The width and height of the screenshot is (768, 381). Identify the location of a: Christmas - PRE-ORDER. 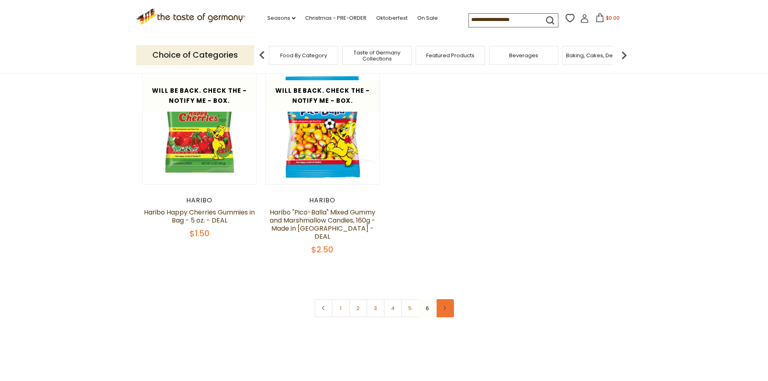
(336, 18).